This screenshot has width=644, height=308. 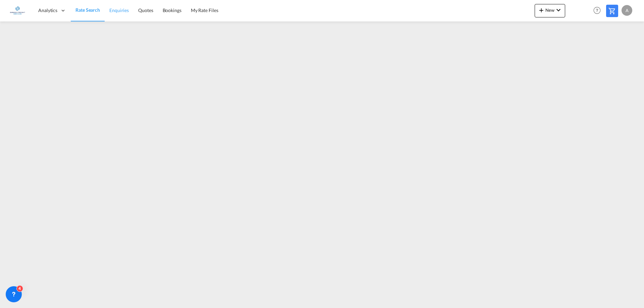 I want to click on span: Rate Search, so click(x=88, y=10).